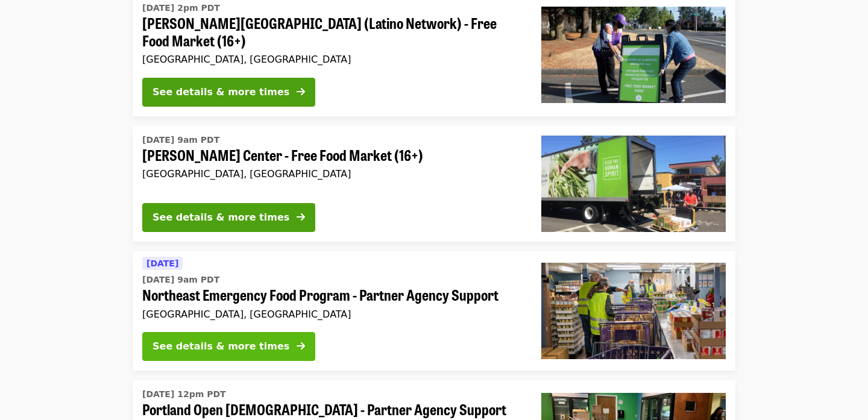 This screenshot has height=420, width=868. What do you see at coordinates (434, 311) in the screenshot?
I see `a: See details for "Northeast Emergency Food Program - Partner Agency Support"` at bounding box center [434, 311].